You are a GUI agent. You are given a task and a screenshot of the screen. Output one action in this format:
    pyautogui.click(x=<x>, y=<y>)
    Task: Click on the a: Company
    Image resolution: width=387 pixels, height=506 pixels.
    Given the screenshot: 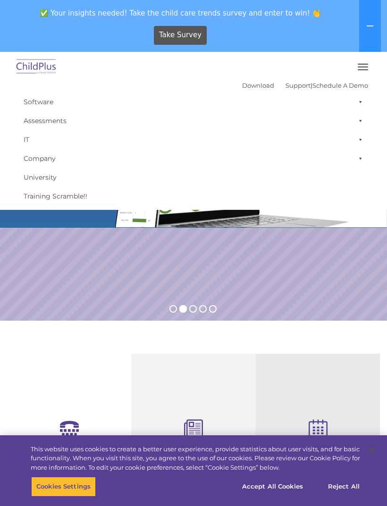 What is the action you would take?
    pyautogui.click(x=194, y=159)
    